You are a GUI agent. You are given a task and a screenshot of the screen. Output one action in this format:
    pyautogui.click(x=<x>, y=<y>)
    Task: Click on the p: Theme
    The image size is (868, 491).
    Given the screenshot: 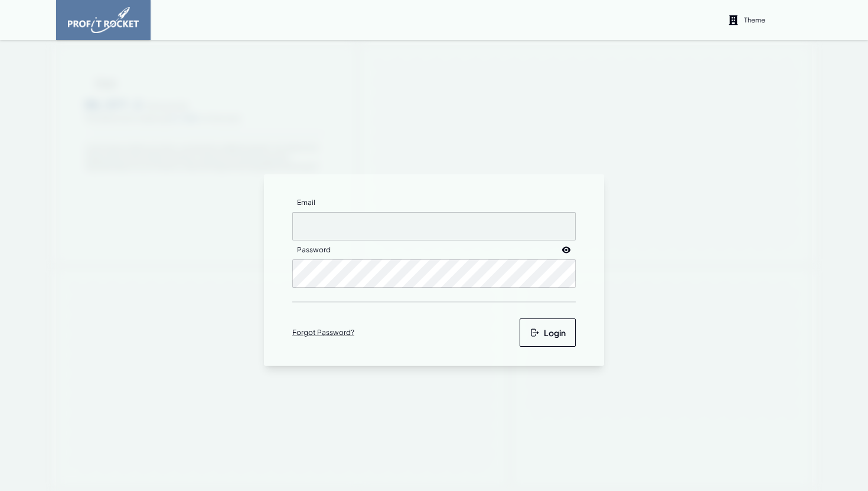 What is the action you would take?
    pyautogui.click(x=754, y=19)
    